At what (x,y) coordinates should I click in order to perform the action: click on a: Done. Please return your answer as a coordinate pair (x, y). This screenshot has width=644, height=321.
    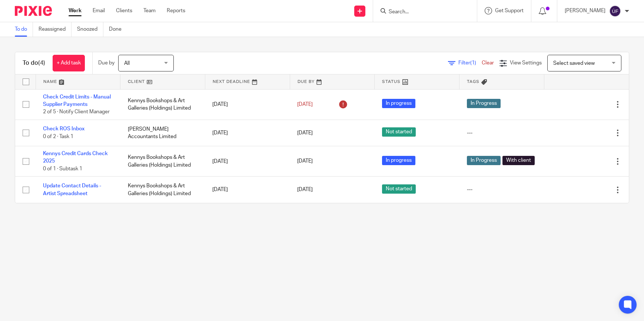
    Looking at the image, I should click on (118, 29).